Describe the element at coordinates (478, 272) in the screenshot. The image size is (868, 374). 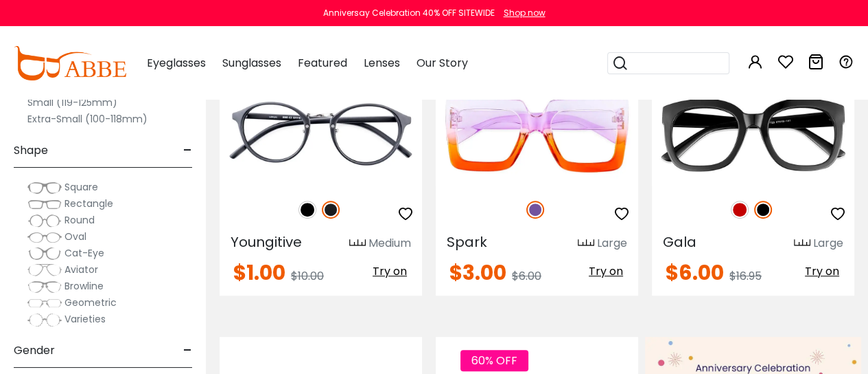
I see `span: $3.00` at that location.